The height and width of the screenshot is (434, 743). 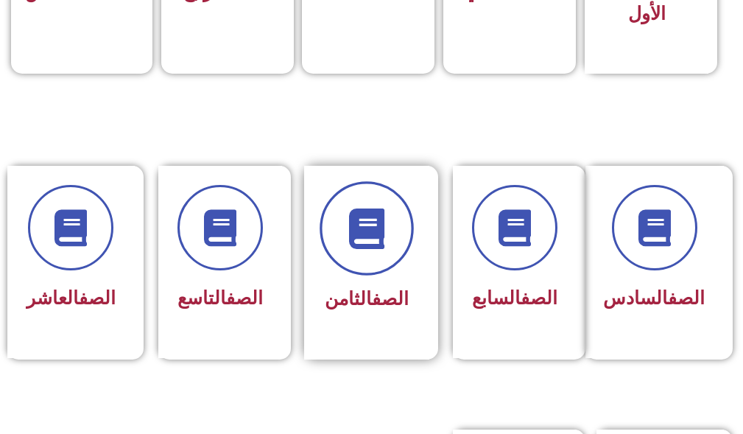 I want to click on span: السابع, so click(x=515, y=298).